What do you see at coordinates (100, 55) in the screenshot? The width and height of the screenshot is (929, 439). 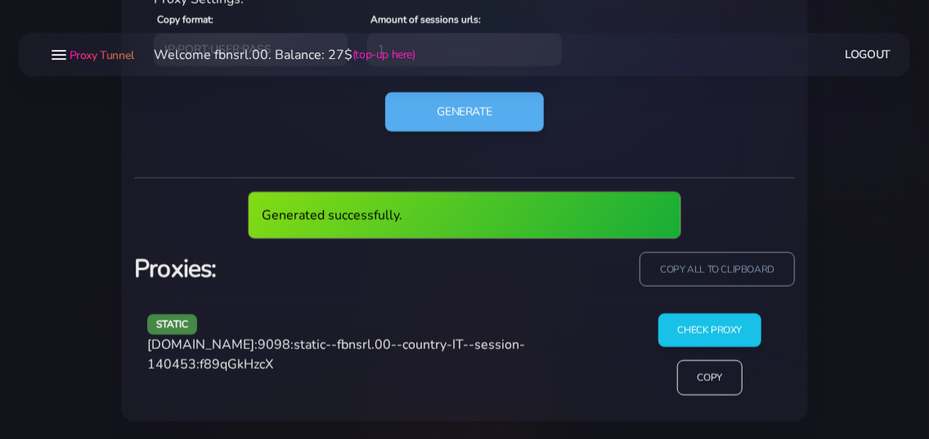 I see `a: Proxy Tunnel` at bounding box center [100, 55].